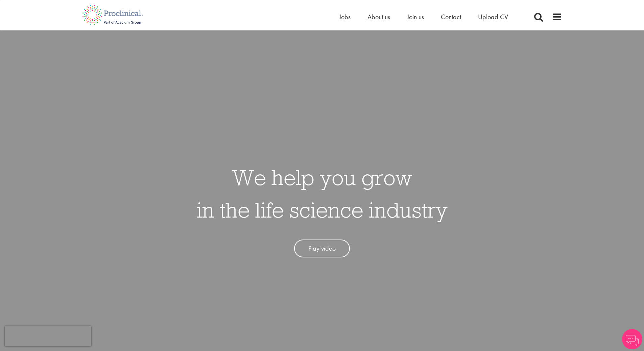 This screenshot has width=644, height=351. Describe the element at coordinates (632, 339) in the screenshot. I see `img: Chatbot` at that location.